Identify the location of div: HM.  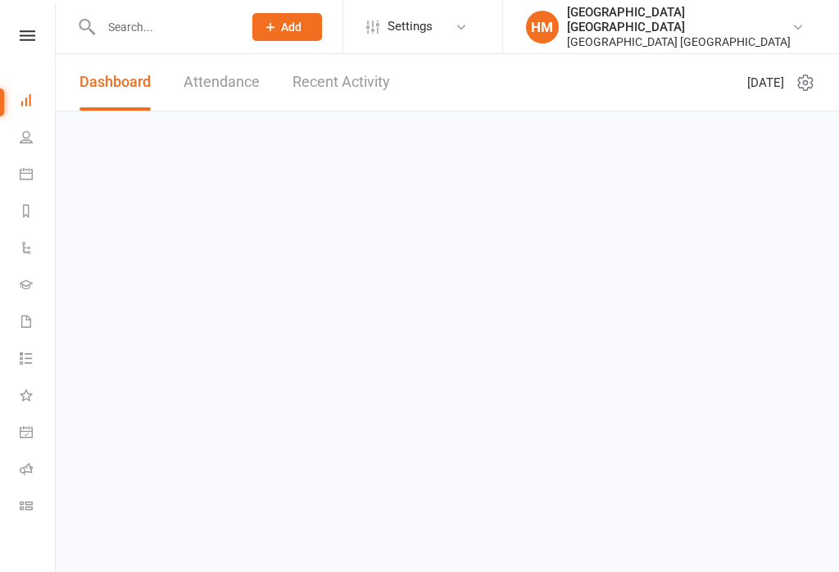
(542, 27).